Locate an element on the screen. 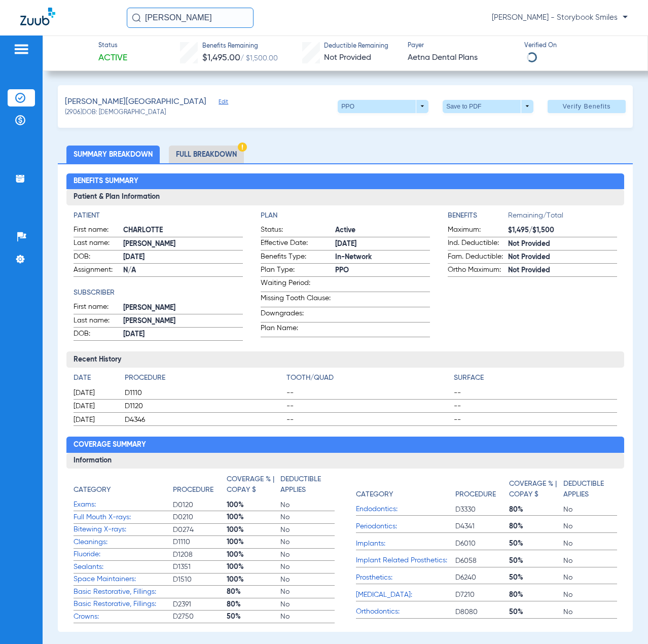  li: Summary Breakdown is located at coordinates (113, 154).